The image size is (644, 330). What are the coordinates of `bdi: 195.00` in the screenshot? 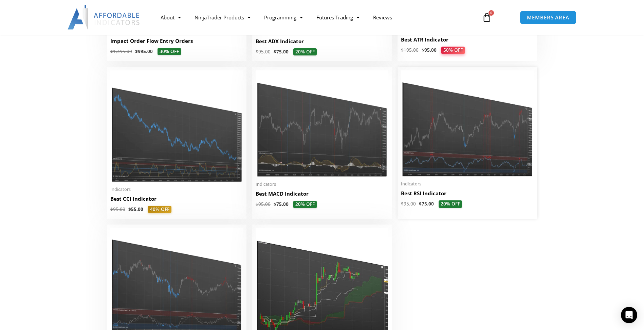 It's located at (410, 50).